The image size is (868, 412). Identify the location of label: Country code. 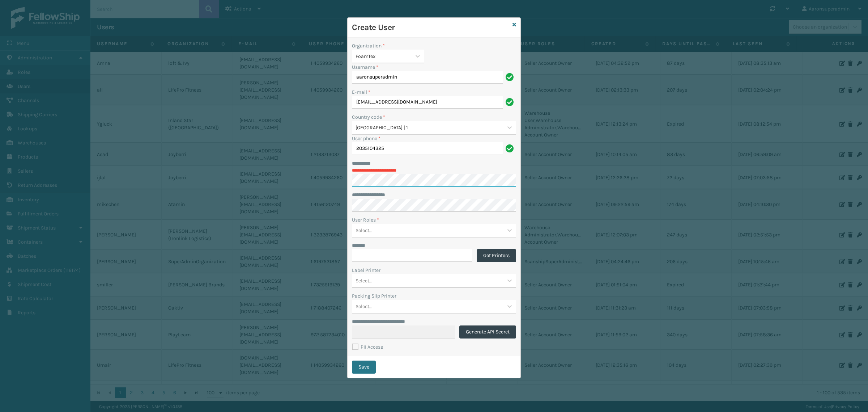
(369, 117).